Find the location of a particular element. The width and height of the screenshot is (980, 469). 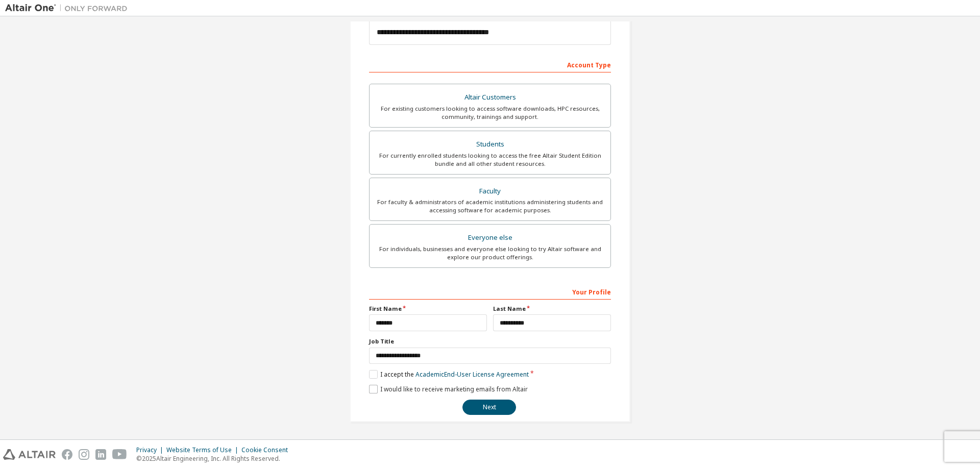

label: Job Title is located at coordinates (490, 342).